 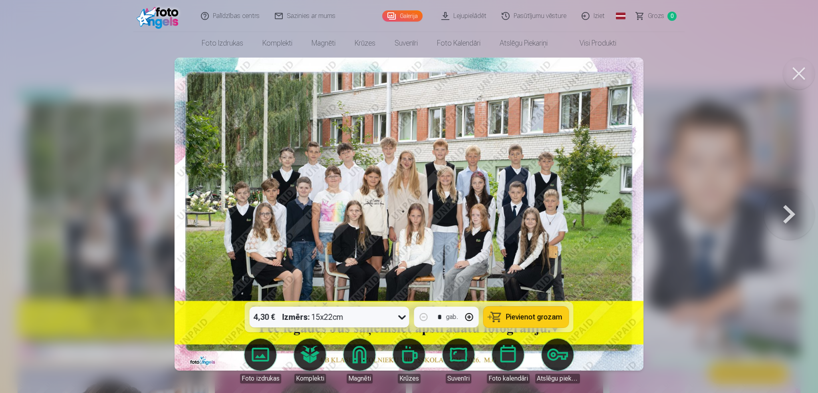 What do you see at coordinates (264, 317) in the screenshot?
I see `div: 4,30 €` at bounding box center [264, 317].